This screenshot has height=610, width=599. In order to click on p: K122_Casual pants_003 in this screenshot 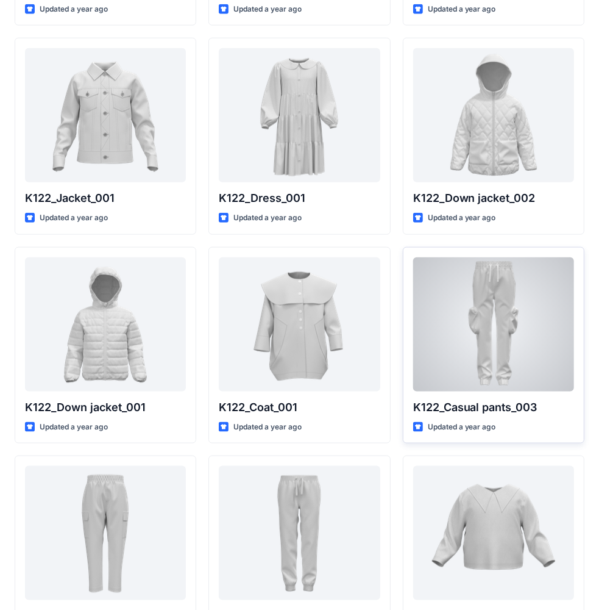, I will do `click(494, 407)`.